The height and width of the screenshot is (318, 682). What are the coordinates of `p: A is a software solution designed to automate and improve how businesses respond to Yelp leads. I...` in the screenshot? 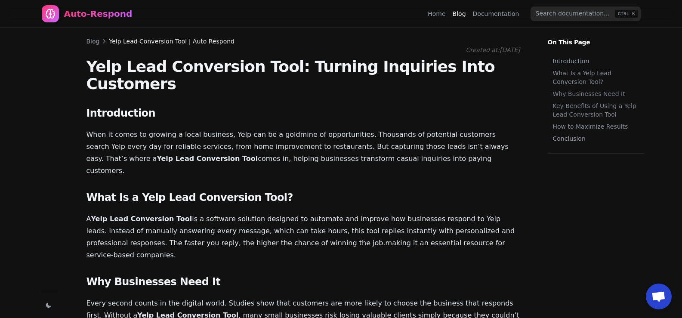 It's located at (304, 237).